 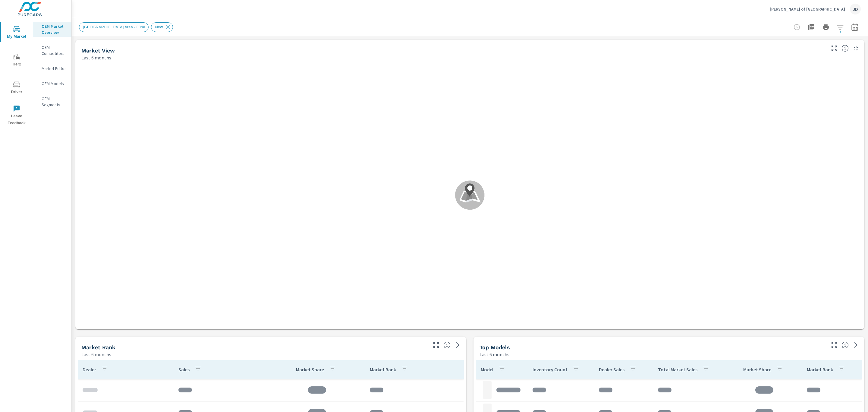 What do you see at coordinates (495, 347) in the screenshot?
I see `h5: Top Models` at bounding box center [495, 347].